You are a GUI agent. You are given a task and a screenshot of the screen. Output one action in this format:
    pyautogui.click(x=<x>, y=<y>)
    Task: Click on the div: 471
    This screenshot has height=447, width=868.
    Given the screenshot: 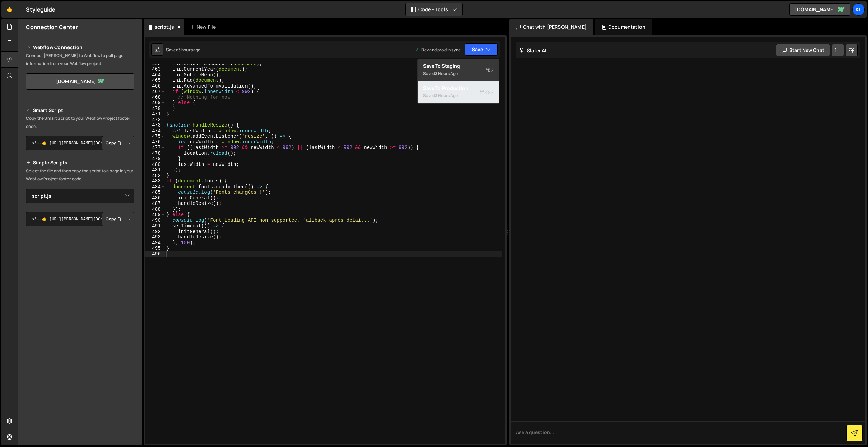 What is the action you would take?
    pyautogui.click(x=155, y=114)
    